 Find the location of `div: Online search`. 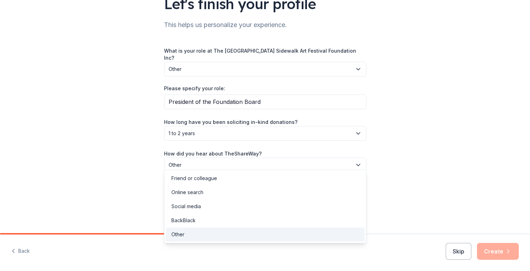

div: Online search is located at coordinates (187, 192).